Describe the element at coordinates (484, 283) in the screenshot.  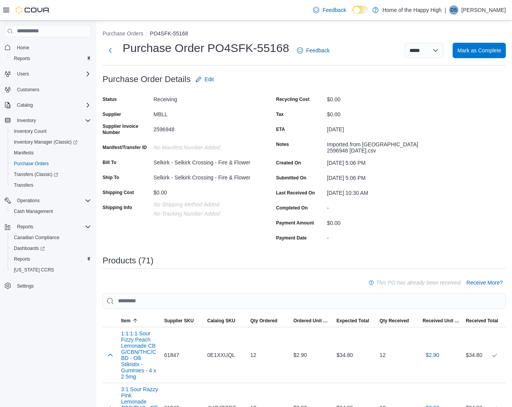
I see `span: Receive More?` at that location.